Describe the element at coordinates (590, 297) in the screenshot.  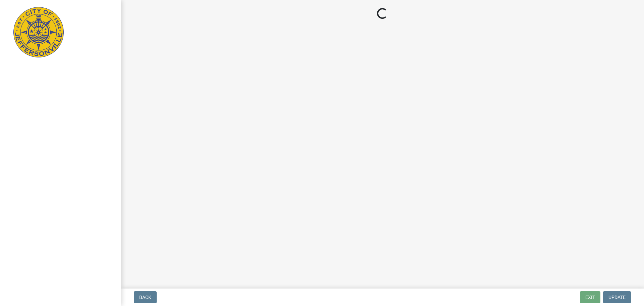
I see `button: Exit` at that location.